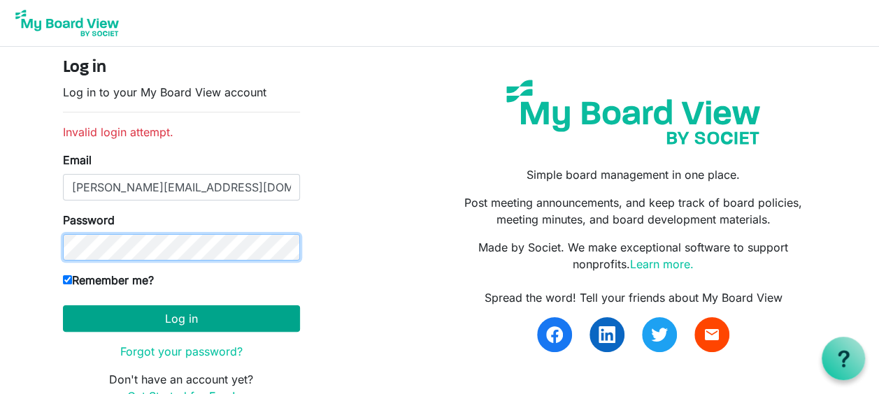 The height and width of the screenshot is (394, 879). What do you see at coordinates (67, 23) in the screenshot?
I see `img: My Board View Logo` at bounding box center [67, 23].